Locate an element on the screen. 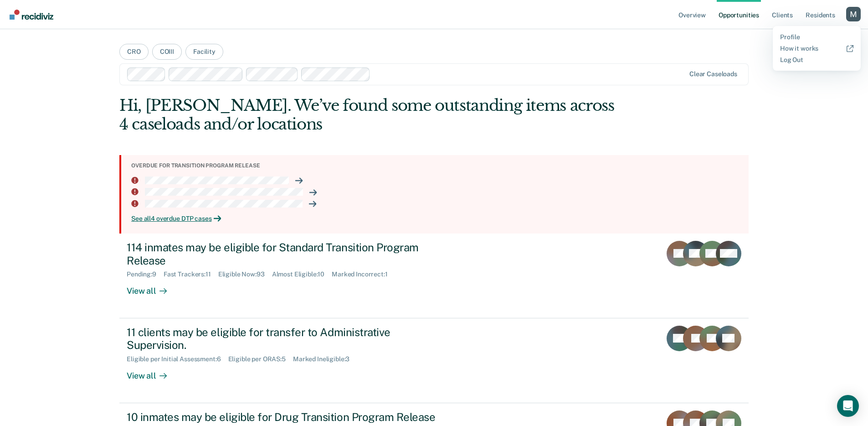 The width and height of the screenshot is (868, 426). div: See all 4 overdue DTP cases is located at coordinates (436, 218).